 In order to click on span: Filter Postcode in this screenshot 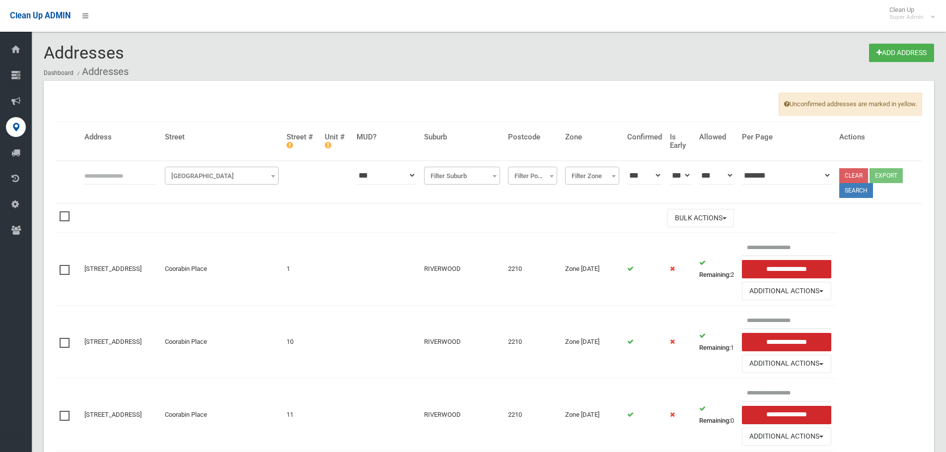, I will do `click(532, 176)`.